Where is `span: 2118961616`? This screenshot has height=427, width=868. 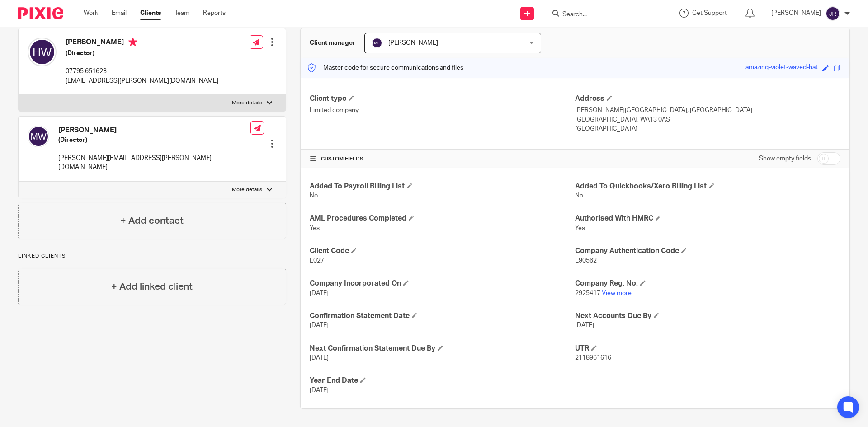 span: 2118961616 is located at coordinates (593, 358).